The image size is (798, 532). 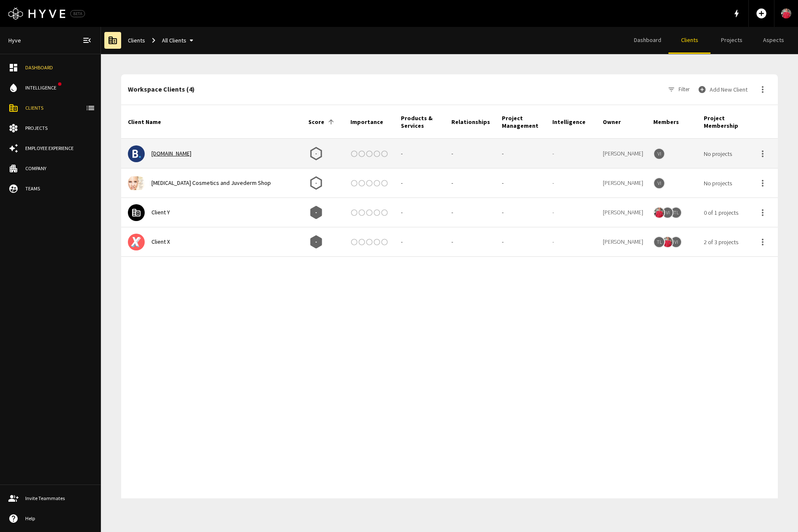 I want to click on div: Score, so click(x=316, y=122).